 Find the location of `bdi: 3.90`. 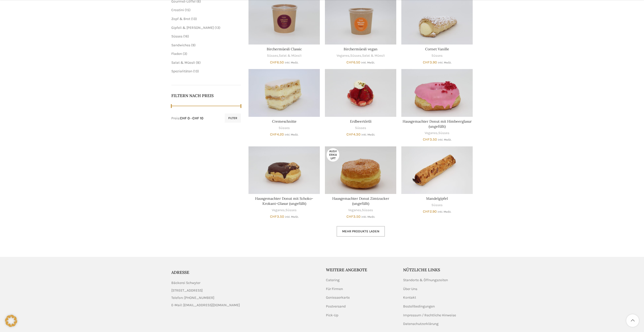

bdi: 3.90 is located at coordinates (430, 62).